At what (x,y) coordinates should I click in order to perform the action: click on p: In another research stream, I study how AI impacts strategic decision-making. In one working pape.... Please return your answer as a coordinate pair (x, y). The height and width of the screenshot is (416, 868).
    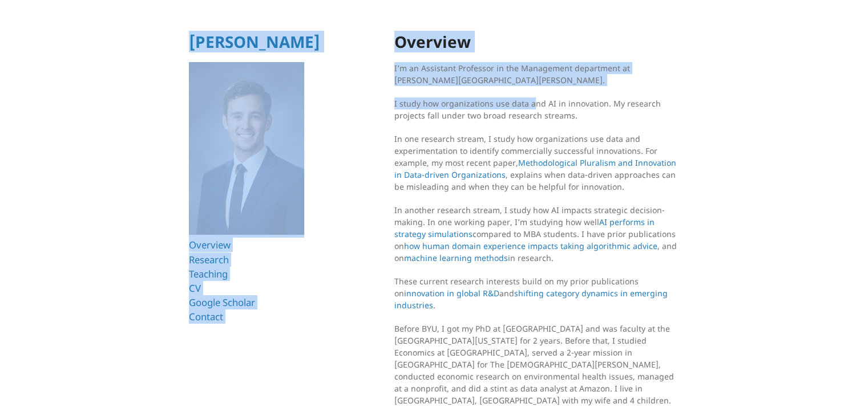
    Looking at the image, I should click on (537, 234).